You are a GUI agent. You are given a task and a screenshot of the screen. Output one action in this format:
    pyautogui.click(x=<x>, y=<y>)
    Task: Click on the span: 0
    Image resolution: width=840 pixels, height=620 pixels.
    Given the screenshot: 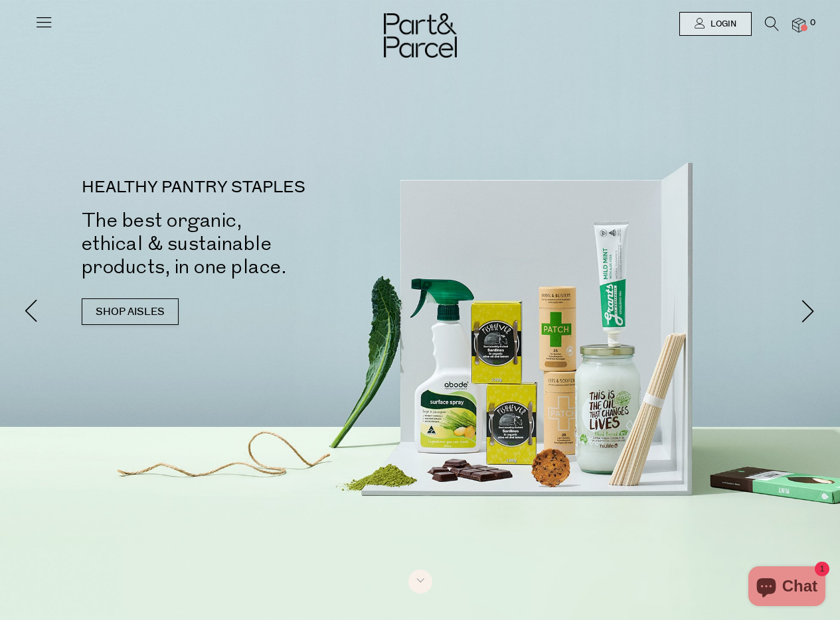 What is the action you would take?
    pyautogui.click(x=812, y=24)
    